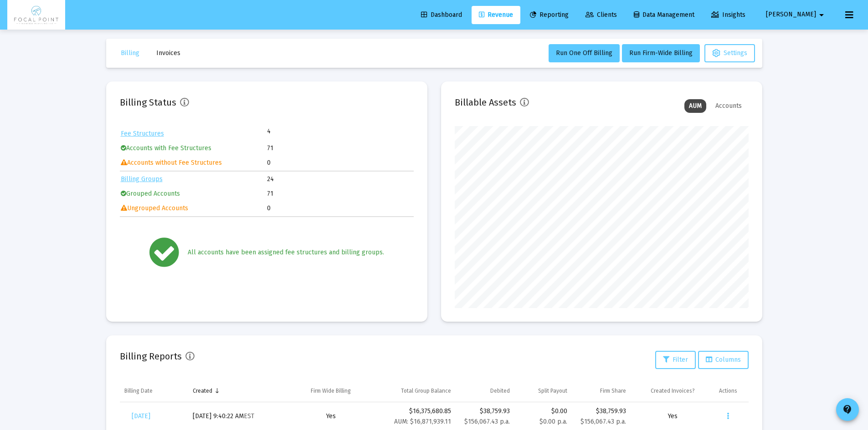 The width and height of the screenshot is (868, 430). I want to click on span: Columns, so click(723, 360).